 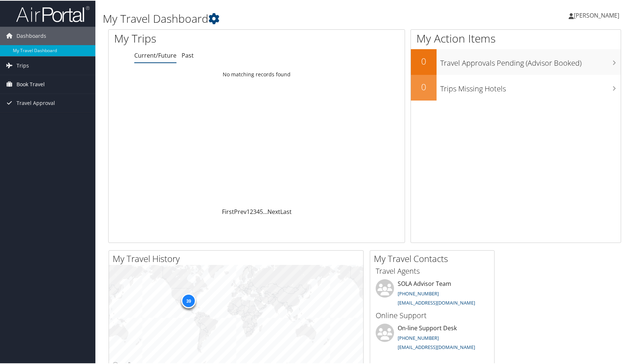 I want to click on td: No matching records found, so click(x=257, y=74).